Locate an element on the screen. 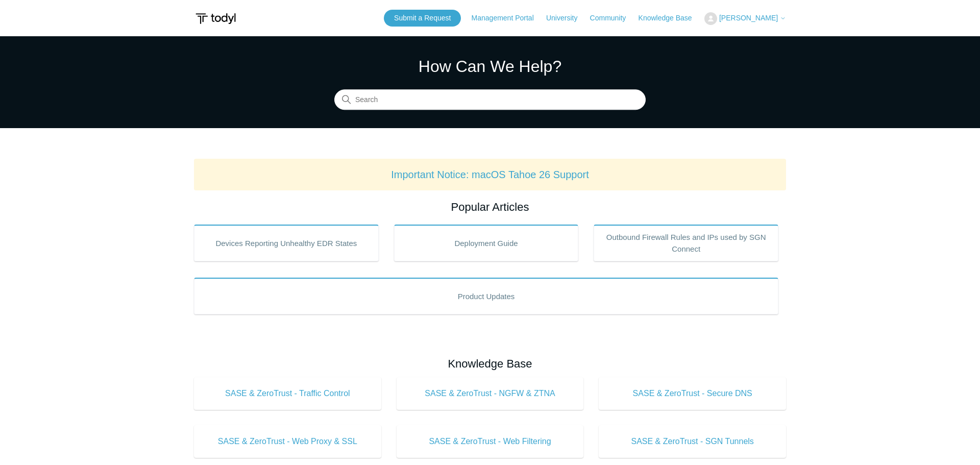 The width and height of the screenshot is (980, 465). a: SASE & ZeroTrust - Secure DNS is located at coordinates (692, 393).